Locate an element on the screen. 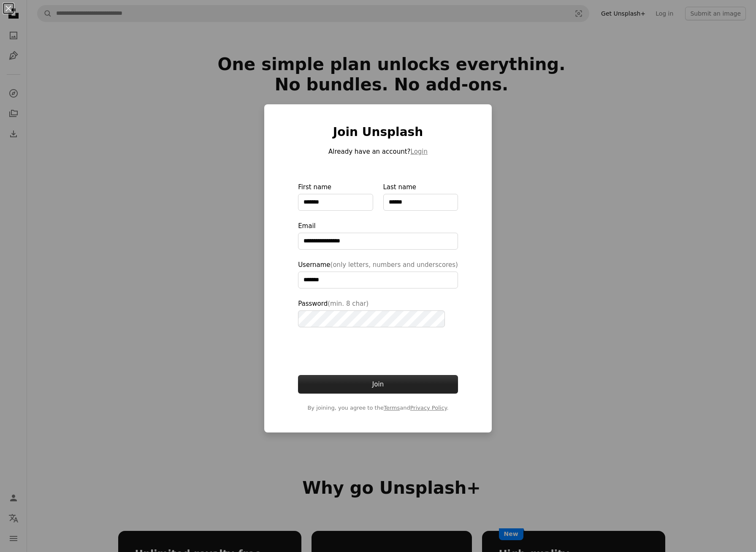 This screenshot has height=552, width=756. label: Password is located at coordinates (378, 313).